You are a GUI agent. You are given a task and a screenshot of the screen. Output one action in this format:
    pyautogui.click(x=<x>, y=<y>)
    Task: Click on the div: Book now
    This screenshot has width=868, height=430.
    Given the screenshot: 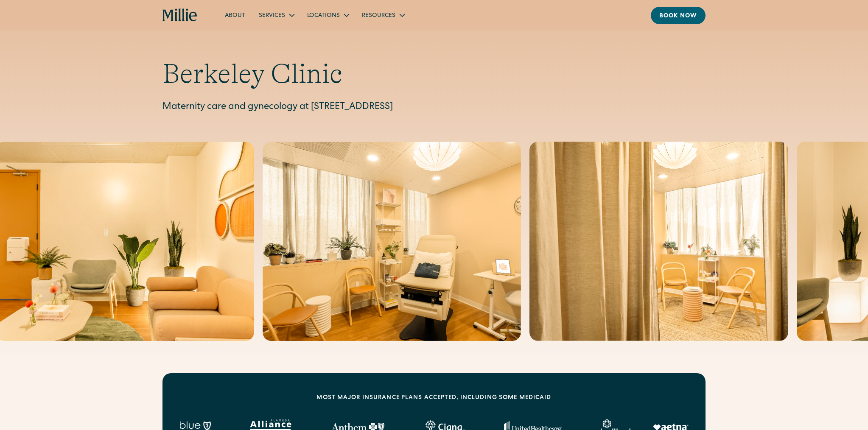 What is the action you would take?
    pyautogui.click(x=677, y=16)
    